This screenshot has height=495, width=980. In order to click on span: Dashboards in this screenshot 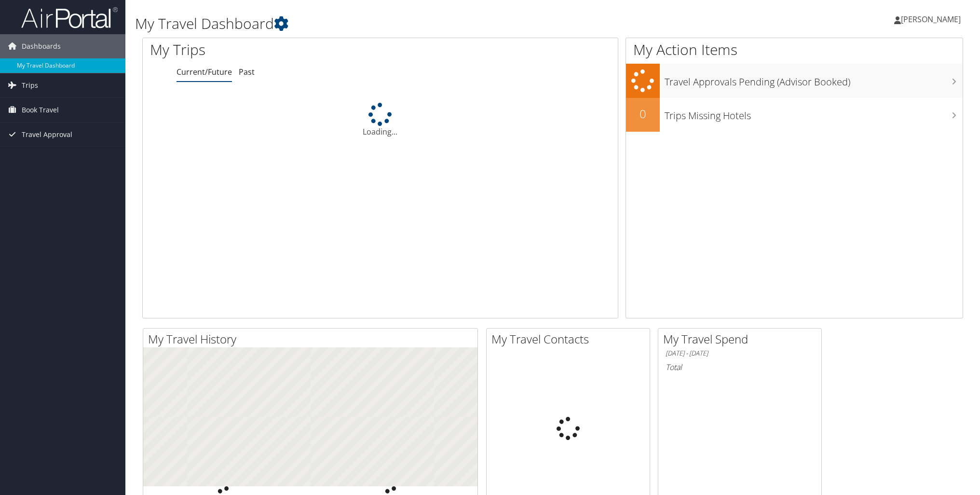, I will do `click(41, 46)`.